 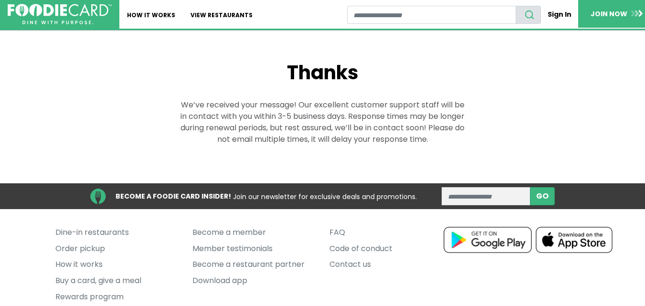 I want to click on a: Contact us, so click(x=390, y=265).